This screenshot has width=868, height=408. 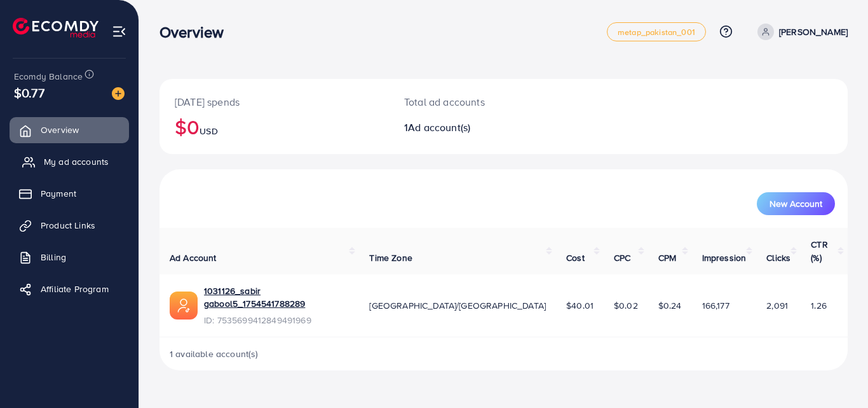 What do you see at coordinates (715, 305) in the screenshot?
I see `span: 166,177` at bounding box center [715, 305].